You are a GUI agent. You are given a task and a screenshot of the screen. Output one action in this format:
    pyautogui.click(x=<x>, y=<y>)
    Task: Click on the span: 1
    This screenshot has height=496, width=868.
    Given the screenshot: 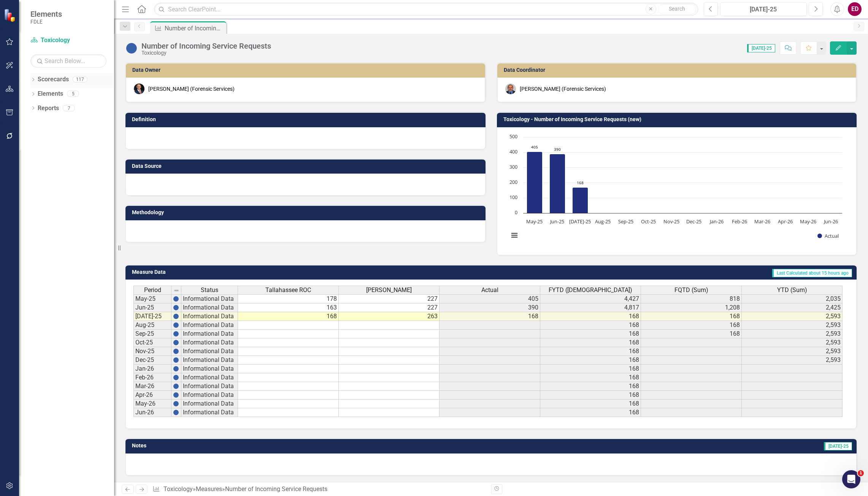 What is the action you would take?
    pyautogui.click(x=861, y=474)
    